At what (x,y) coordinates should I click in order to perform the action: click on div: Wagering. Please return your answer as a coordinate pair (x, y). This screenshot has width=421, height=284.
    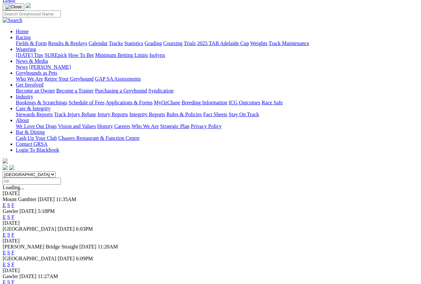
    Looking at the image, I should click on (217, 55).